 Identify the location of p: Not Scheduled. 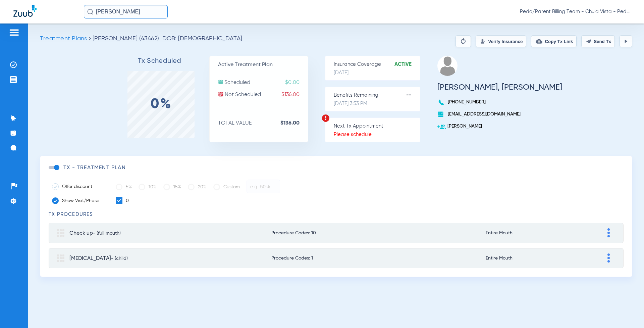
(263, 95).